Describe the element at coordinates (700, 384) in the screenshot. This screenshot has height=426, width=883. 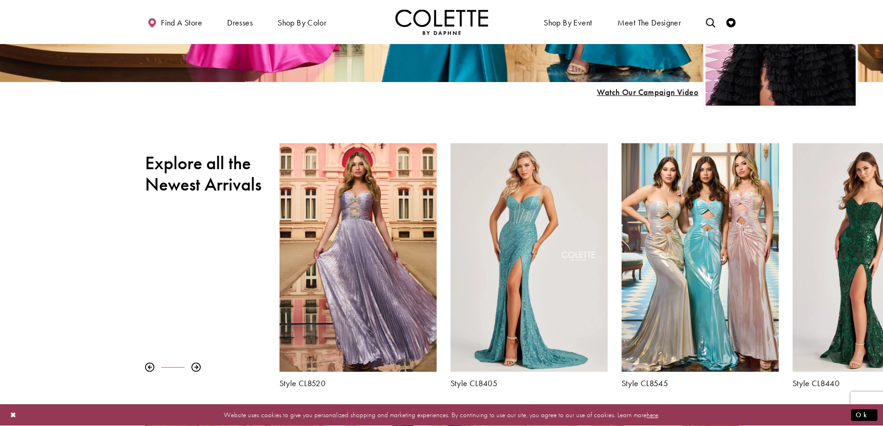
I see `h5: Style CL8545` at that location.